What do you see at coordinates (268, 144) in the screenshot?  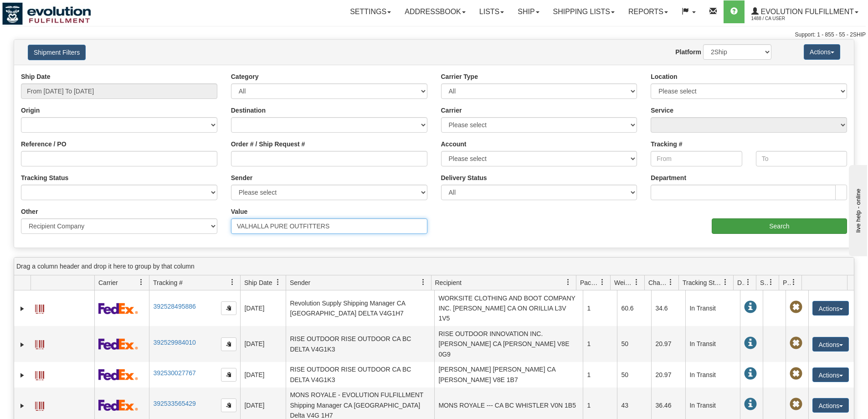 I see `label: Order # / Ship Request #` at bounding box center [268, 144].